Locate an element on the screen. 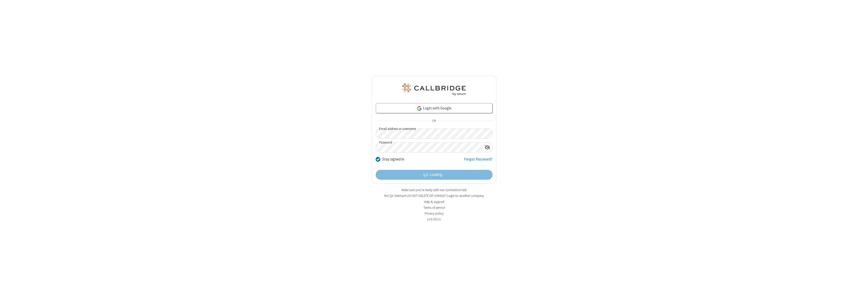 Image resolution: width=868 pixels, height=301 pixels. button: Loading... is located at coordinates (434, 175).